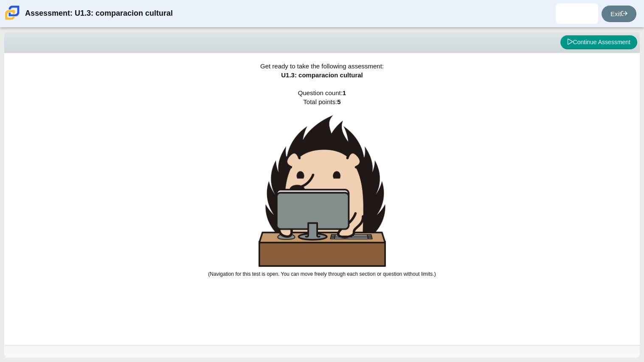 Image resolution: width=644 pixels, height=362 pixels. I want to click on div: Assessment: U1.3: comparacion cultural, so click(99, 13).